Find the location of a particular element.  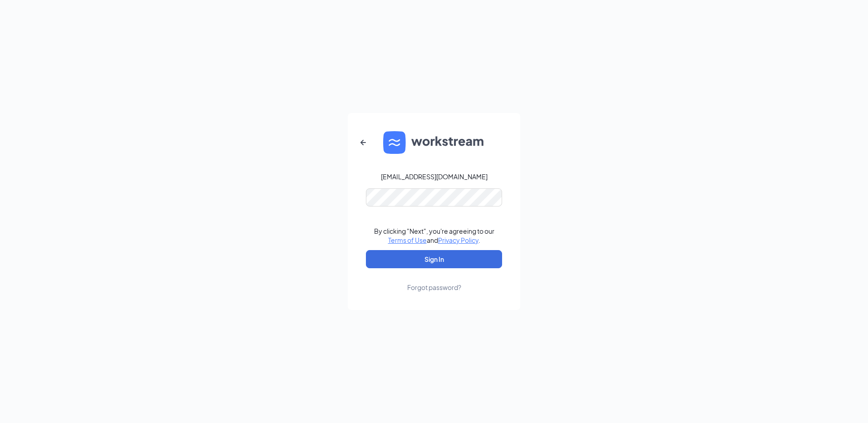

a: Privacy Policy is located at coordinates (458, 240).